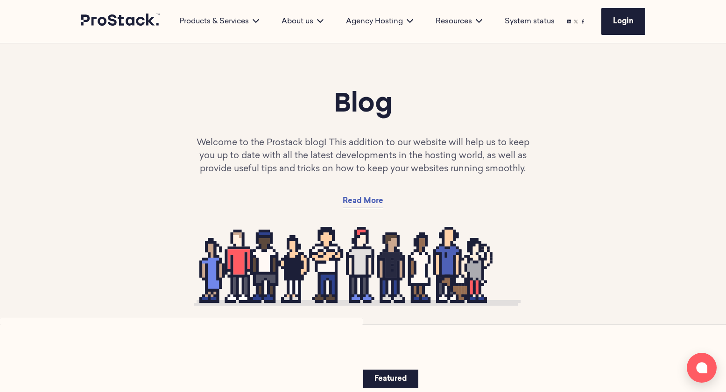 The image size is (726, 392). I want to click on a: Read More, so click(363, 201).